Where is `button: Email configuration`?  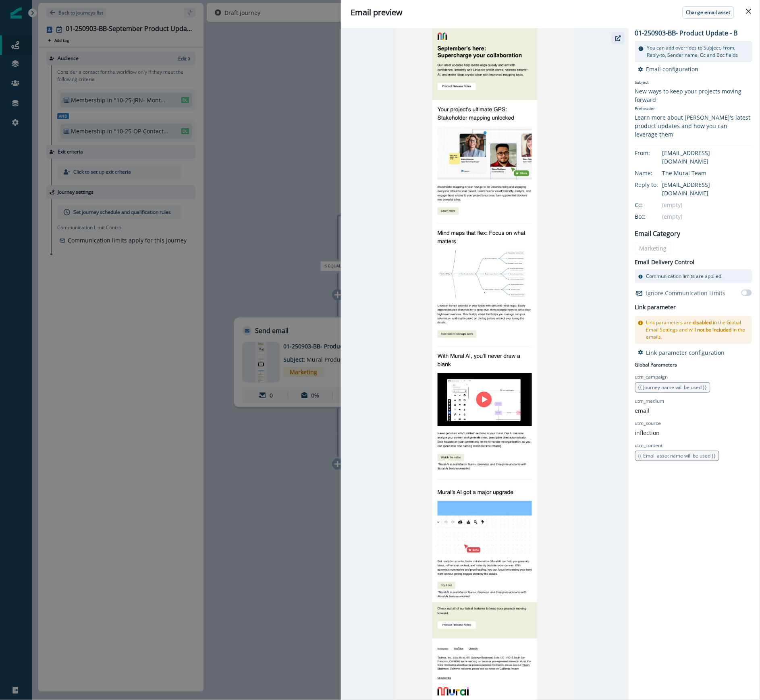
button: Email configuration is located at coordinates (668, 69).